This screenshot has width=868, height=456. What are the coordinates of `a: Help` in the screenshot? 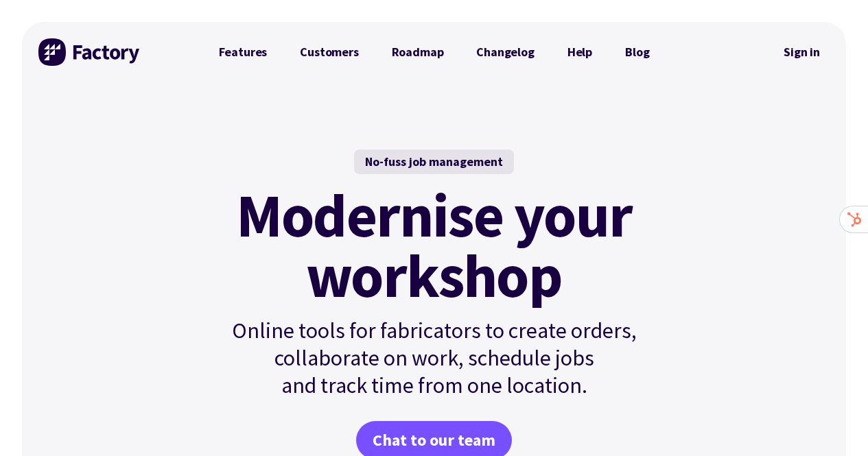 It's located at (580, 52).